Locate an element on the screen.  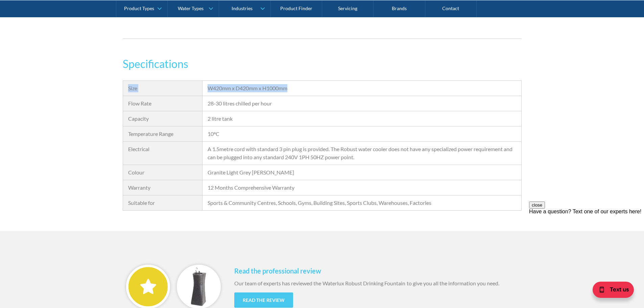
h3: Specifications is located at coordinates (322, 64).